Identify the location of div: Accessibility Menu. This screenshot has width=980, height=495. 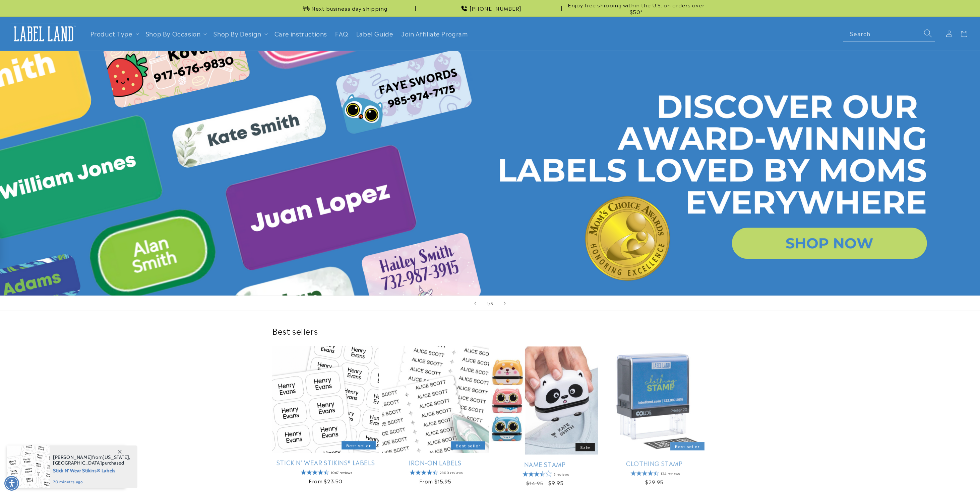
(12, 483).